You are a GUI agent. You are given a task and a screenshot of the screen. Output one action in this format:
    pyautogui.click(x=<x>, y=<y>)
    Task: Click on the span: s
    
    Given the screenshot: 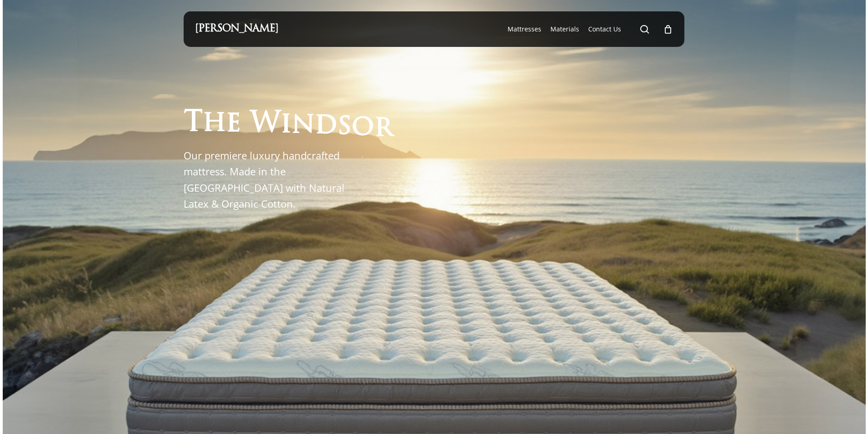 What is the action you would take?
    pyautogui.click(x=345, y=126)
    